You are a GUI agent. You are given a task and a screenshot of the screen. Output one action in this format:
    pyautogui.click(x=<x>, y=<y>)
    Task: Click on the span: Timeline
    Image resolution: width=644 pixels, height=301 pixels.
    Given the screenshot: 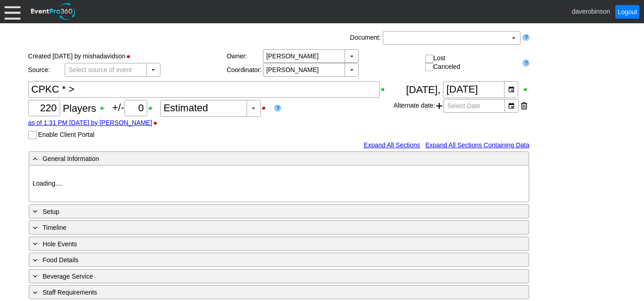 What is the action you would take?
    pyautogui.click(x=55, y=227)
    